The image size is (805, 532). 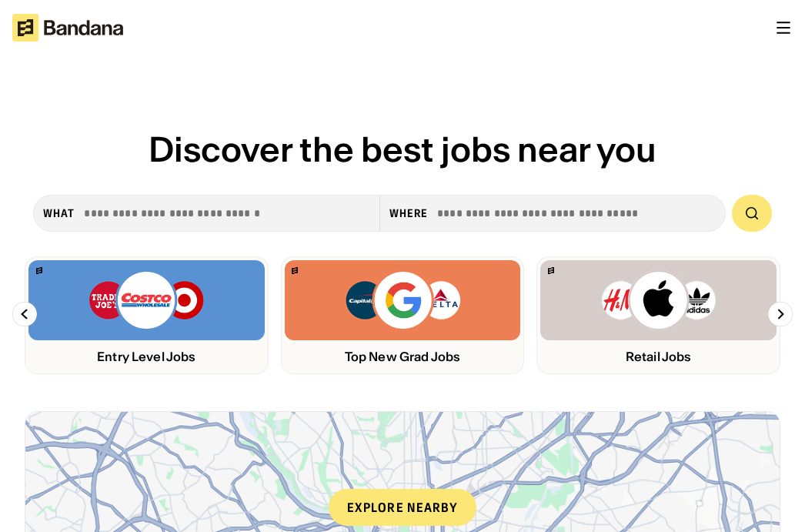 What do you see at coordinates (409, 213) in the screenshot?
I see `div: Where` at bounding box center [409, 213].